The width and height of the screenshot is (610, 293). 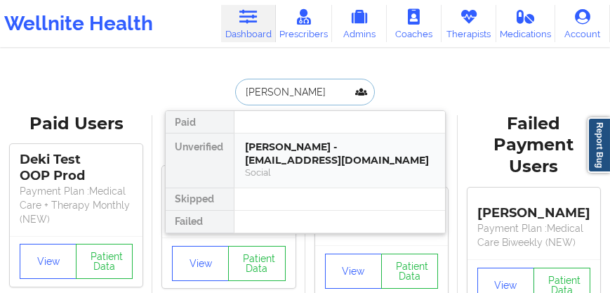 I want to click on p: Payment Plan : Medical Care Biweekly (NEW), so click(x=533, y=235).